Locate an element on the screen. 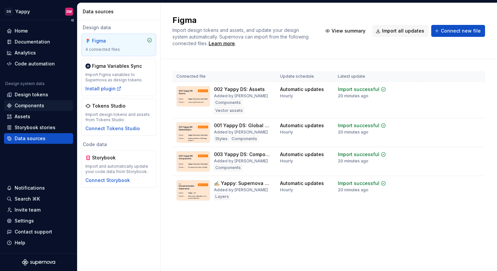 The height and width of the screenshot is (271, 497). div: Invite team is located at coordinates (28, 210).